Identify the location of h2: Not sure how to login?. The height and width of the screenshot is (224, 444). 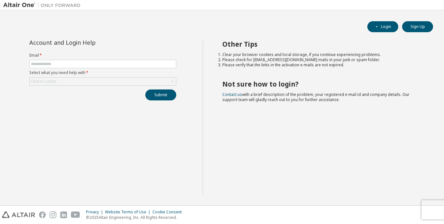
(322, 84).